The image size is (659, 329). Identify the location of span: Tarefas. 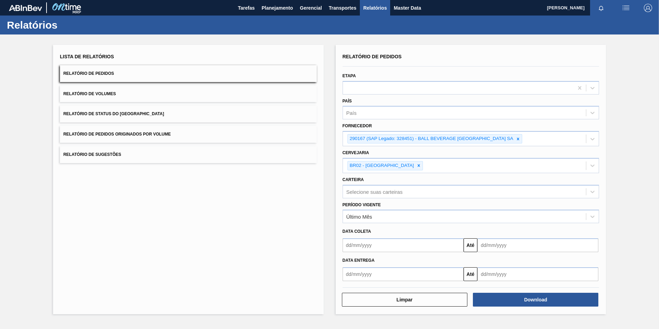
(246, 8).